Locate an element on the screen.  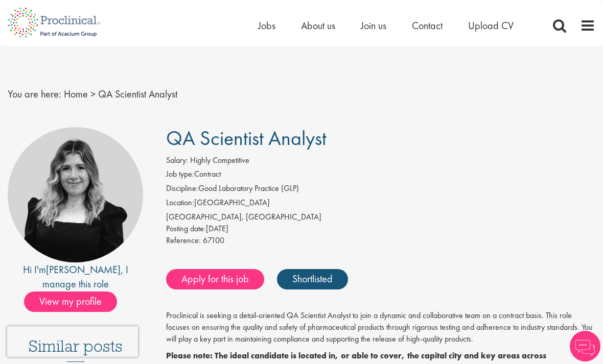
li: Contract is located at coordinates (381, 176).